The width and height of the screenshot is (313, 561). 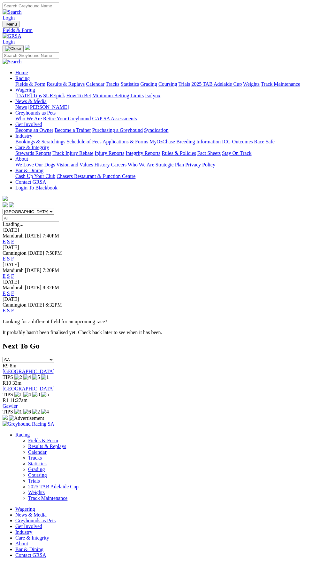 What do you see at coordinates (125, 141) in the screenshot?
I see `a: Applications & Forms` at bounding box center [125, 141].